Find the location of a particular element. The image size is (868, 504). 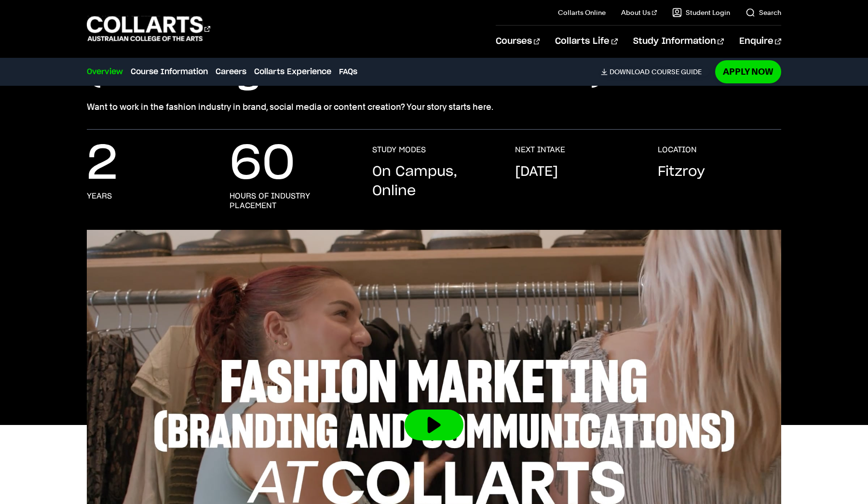

h3: hours of industry placement is located at coordinates (291, 201).